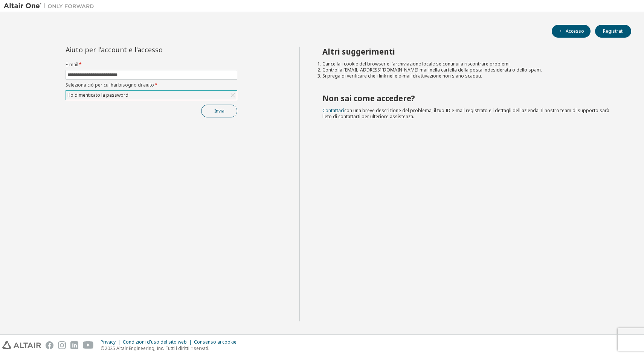  Describe the element at coordinates (22, 345) in the screenshot. I see `img: altair_logo.svg` at that location.